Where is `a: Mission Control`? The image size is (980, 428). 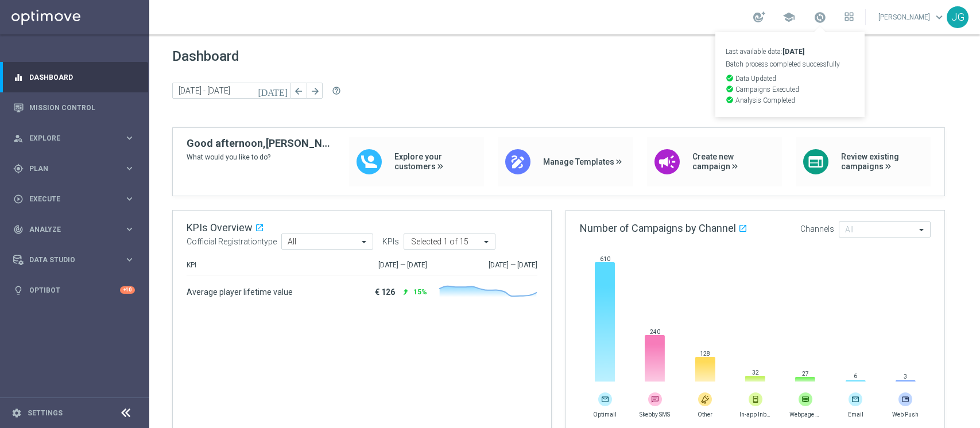
a: Mission Control is located at coordinates (82, 107).